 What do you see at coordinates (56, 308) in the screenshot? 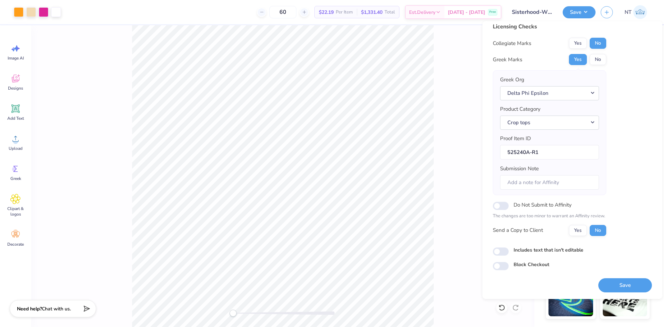
I see `span: Chat with us.` at bounding box center [56, 308].